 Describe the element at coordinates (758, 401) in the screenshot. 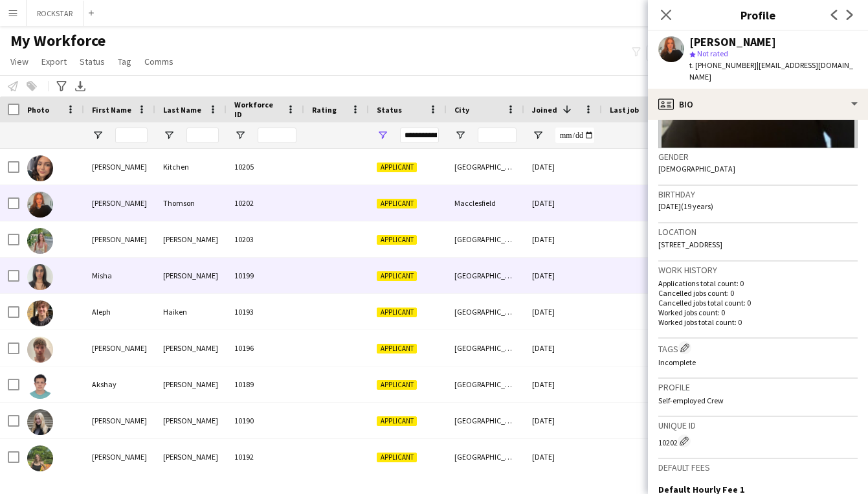

I see `p: Self-employed Crew` at that location.